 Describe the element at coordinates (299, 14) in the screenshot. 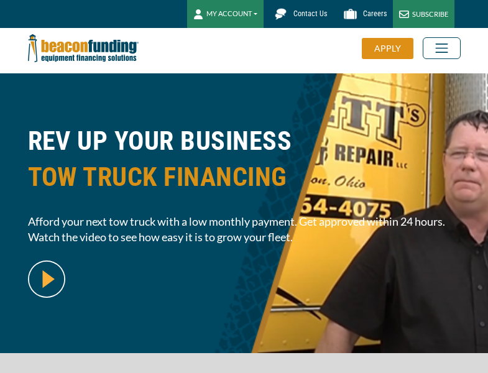

I see `a: Contact Us` at that location.